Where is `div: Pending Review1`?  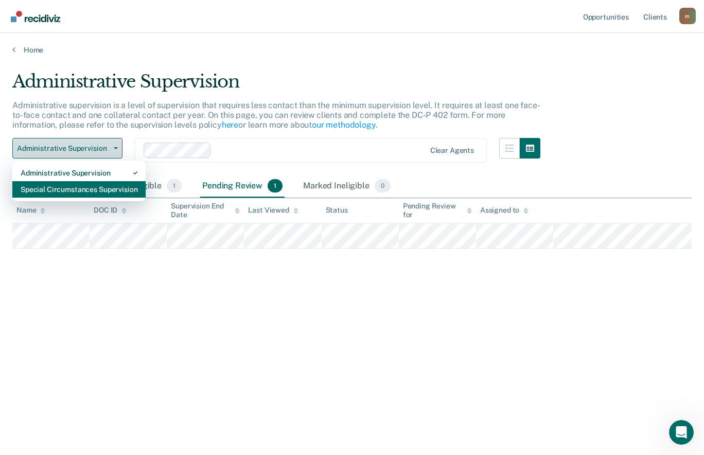 div: Pending Review1 is located at coordinates (242, 186).